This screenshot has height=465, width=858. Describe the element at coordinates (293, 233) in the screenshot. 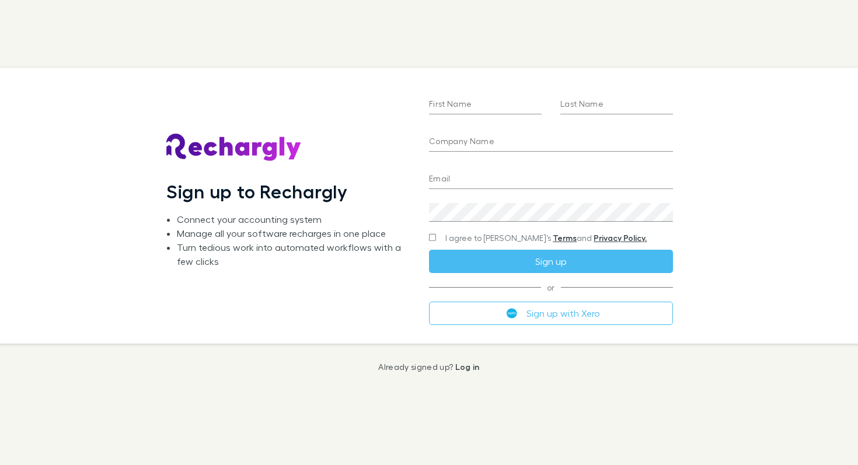

I see `li: Manage all your software recharges in one place` at that location.